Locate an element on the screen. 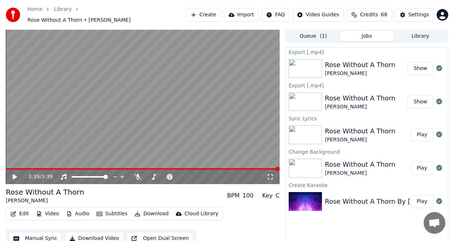 The height and width of the screenshot is (241, 454). span: 68 is located at coordinates (384, 15).